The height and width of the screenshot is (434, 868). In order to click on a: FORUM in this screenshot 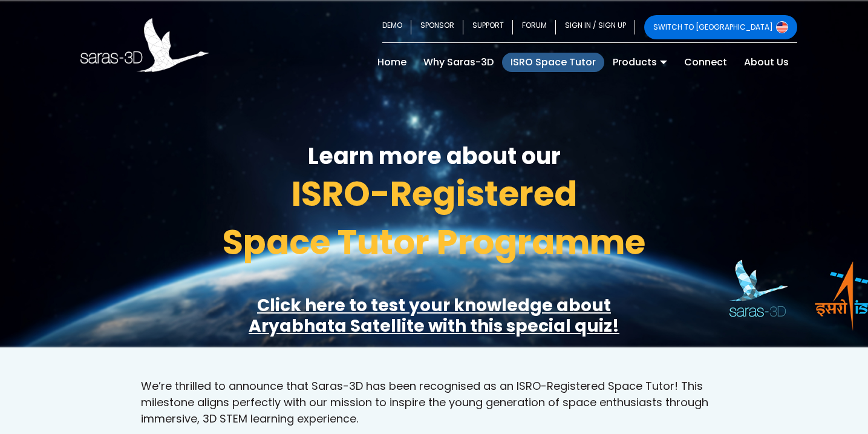, I will do `click(534, 27)`.